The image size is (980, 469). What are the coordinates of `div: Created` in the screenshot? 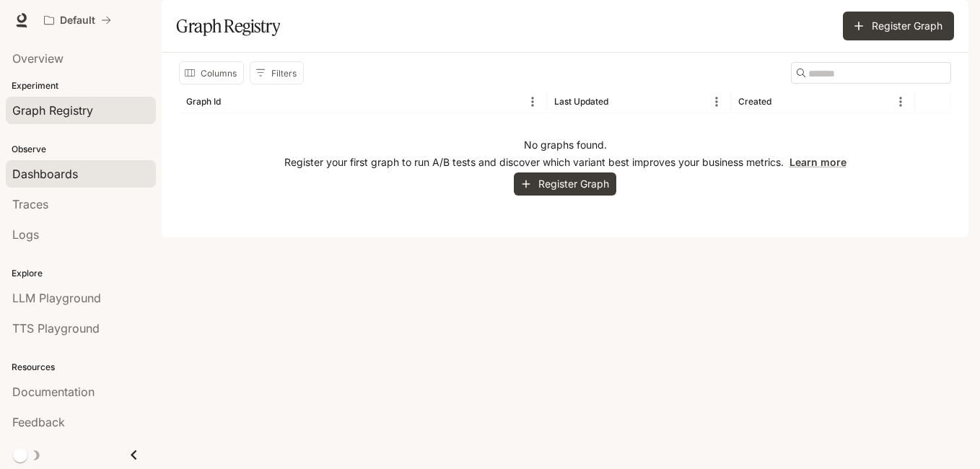 It's located at (755, 101).